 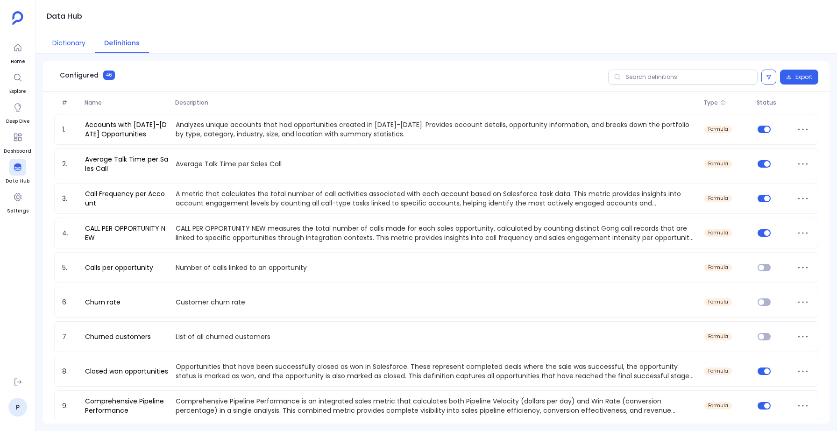 I want to click on a: Churn rate, so click(x=103, y=302).